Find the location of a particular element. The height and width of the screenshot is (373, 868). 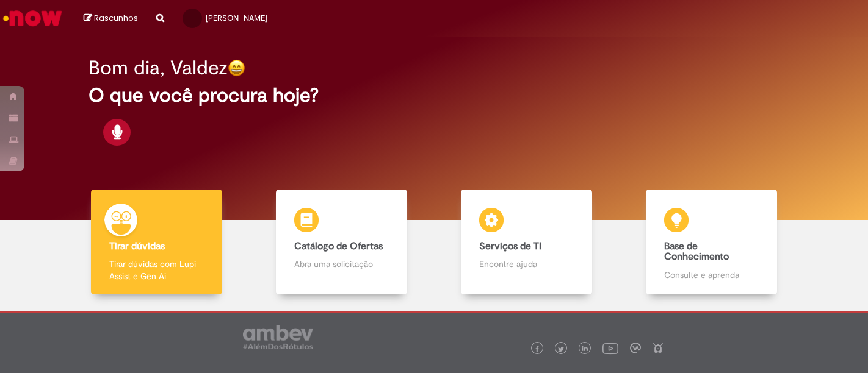

a: Rascunhos is located at coordinates (111, 18).